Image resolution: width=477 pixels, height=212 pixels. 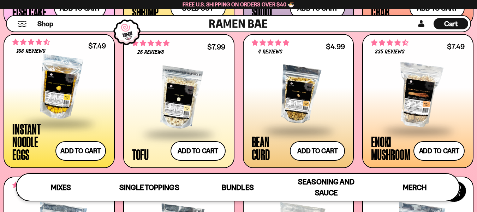 I want to click on div: Bean Curd, so click(x=269, y=148).